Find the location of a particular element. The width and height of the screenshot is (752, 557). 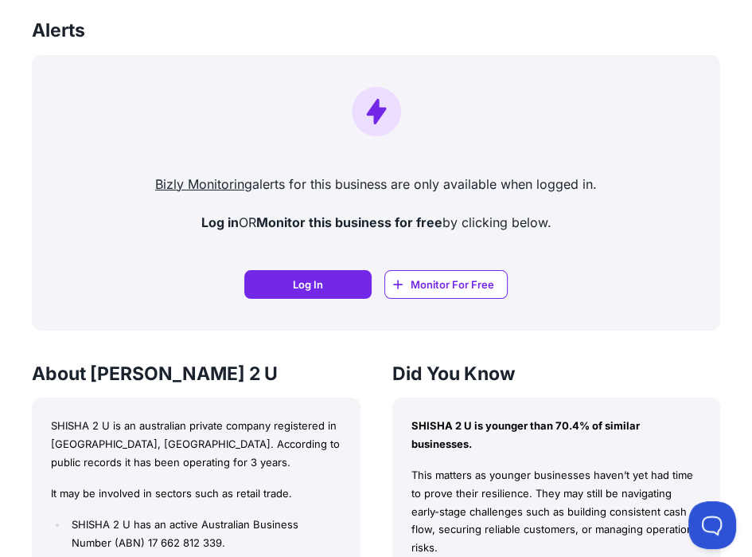

h3: Alerts is located at coordinates (58, 30).